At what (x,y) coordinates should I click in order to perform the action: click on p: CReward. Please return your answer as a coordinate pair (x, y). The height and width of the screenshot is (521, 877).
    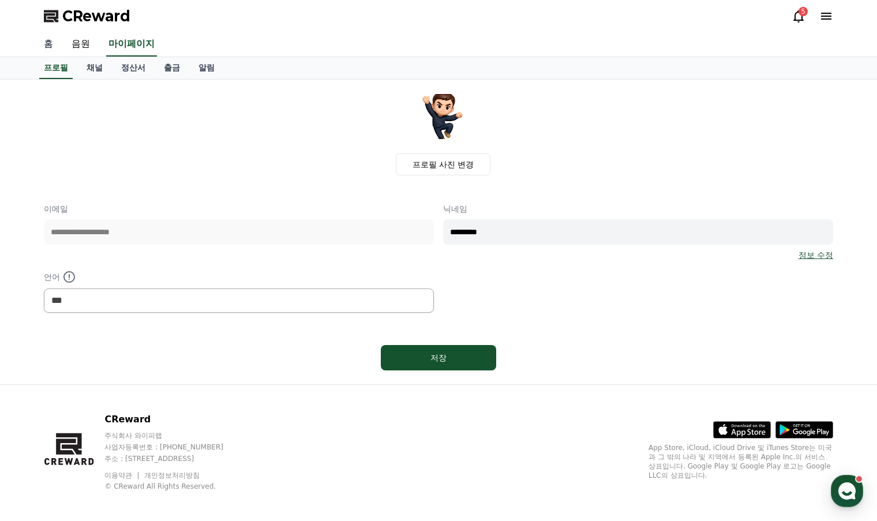
    Looking at the image, I should click on (175, 420).